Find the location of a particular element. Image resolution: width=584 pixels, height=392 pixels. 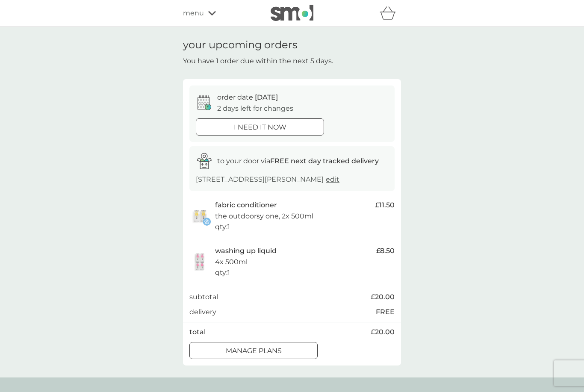

p: You have 1 order due within the next 5 days. is located at coordinates (258, 61).